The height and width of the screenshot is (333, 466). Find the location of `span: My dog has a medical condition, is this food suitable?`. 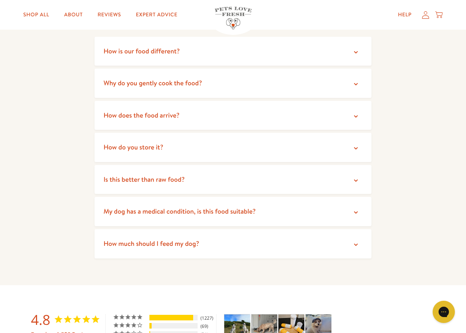

span: My dog has a medical condition, is this food suitable? is located at coordinates (180, 211).